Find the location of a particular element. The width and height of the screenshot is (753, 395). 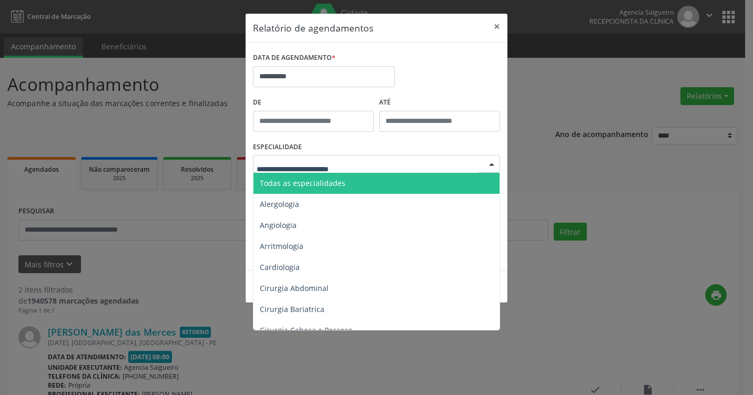

button: Close is located at coordinates (497, 26).